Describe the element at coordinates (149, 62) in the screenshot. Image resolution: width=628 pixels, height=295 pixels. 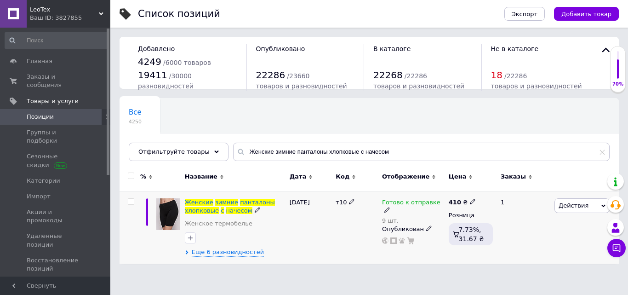
I see `span: 4249` at that location.